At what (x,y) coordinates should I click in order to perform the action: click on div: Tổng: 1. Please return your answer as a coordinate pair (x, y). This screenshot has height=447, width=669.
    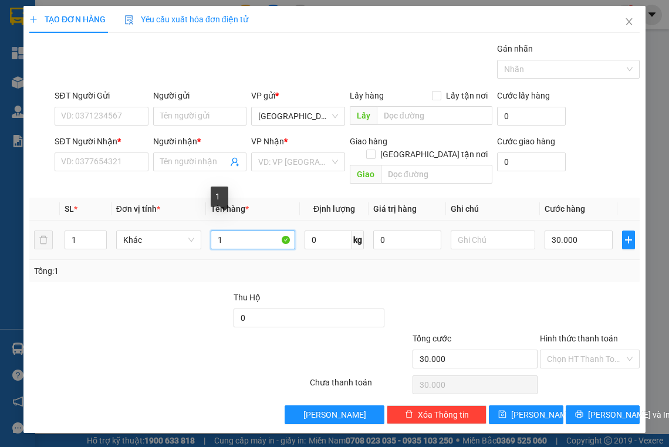
    Looking at the image, I should click on (147, 271).